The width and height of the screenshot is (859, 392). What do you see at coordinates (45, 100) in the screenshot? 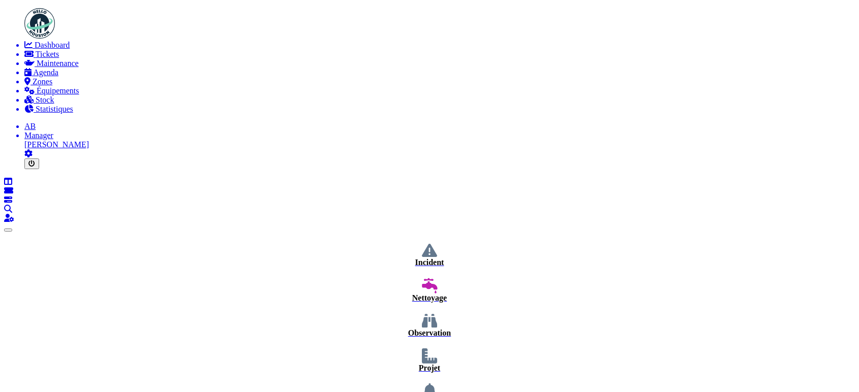
I see `span: Stock` at bounding box center [45, 100].